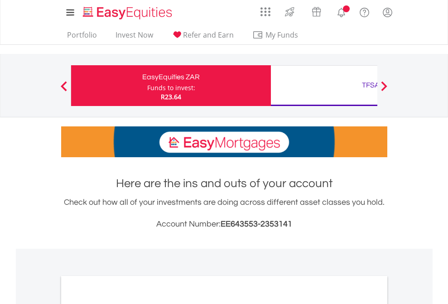 This screenshot has width=448, height=304. I want to click on span: R23.64, so click(171, 96).